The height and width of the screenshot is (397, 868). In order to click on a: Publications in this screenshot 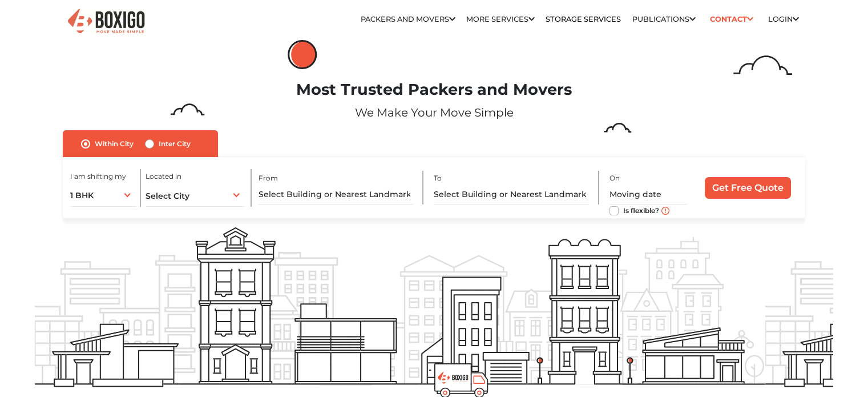, I will do `click(664, 19)`.